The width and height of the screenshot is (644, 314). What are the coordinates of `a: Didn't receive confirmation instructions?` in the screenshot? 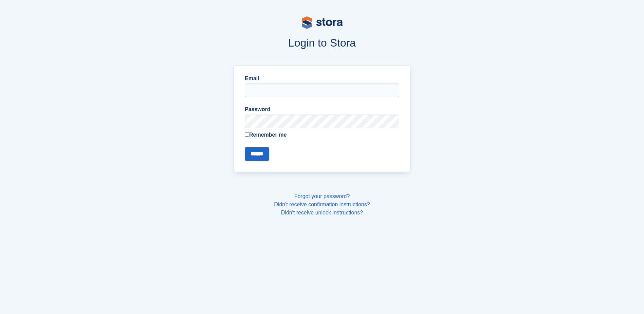 It's located at (322, 204).